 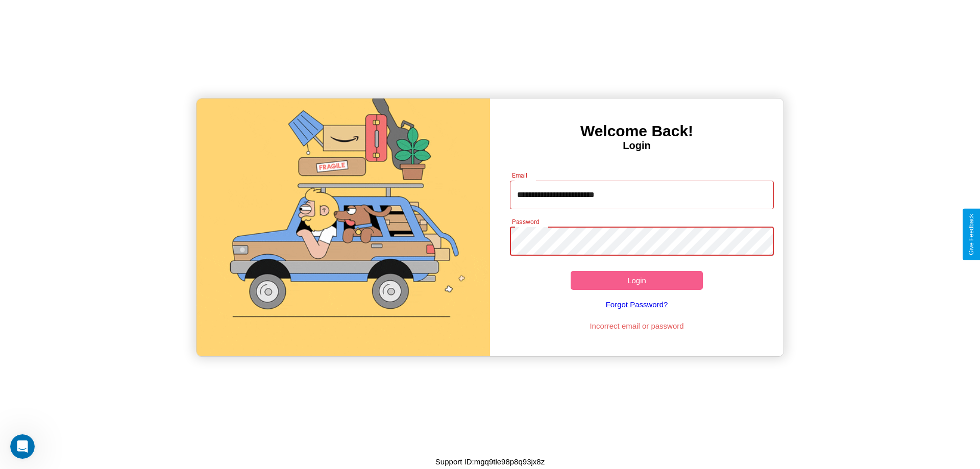 I want to click on a: Forgot Password?, so click(x=637, y=304).